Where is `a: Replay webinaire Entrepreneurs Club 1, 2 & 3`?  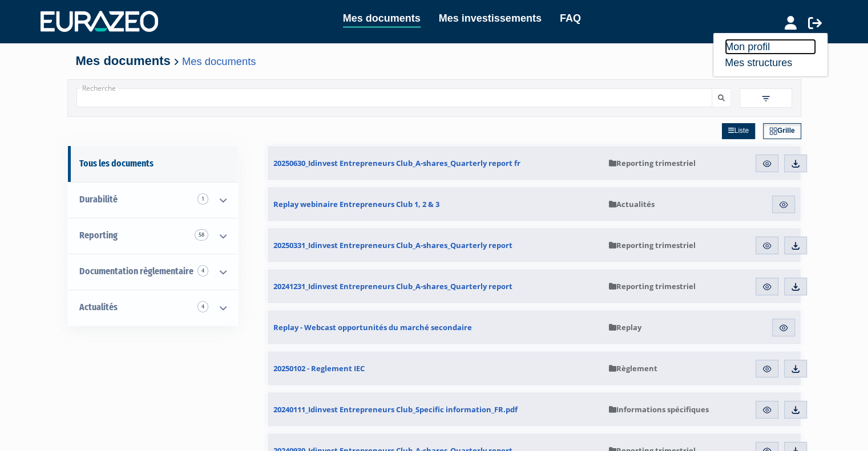
a: Replay webinaire Entrepreneurs Club 1, 2 & 3 is located at coordinates (435, 204).